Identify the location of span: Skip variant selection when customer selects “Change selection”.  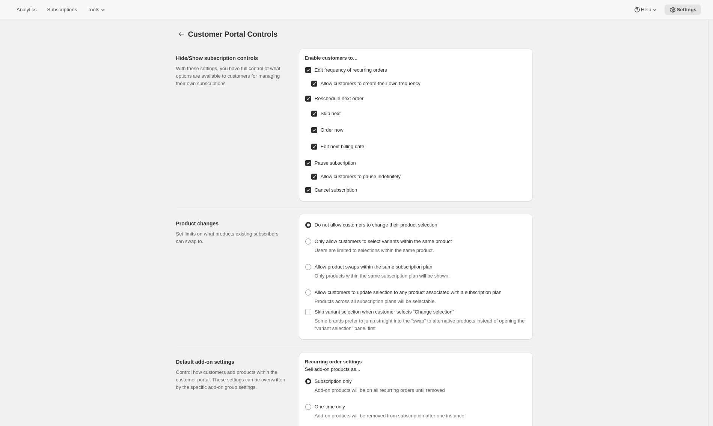
(384, 312).